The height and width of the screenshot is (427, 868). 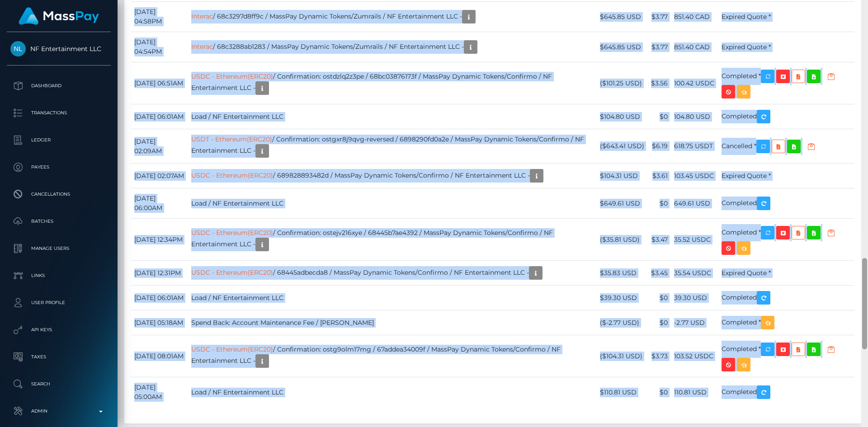 I want to click on p: Dashboard, so click(x=59, y=86).